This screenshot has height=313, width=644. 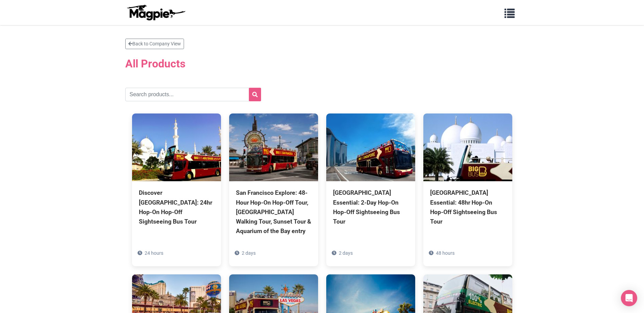 What do you see at coordinates (154, 44) in the screenshot?
I see `a: Back to Company View` at bounding box center [154, 44].